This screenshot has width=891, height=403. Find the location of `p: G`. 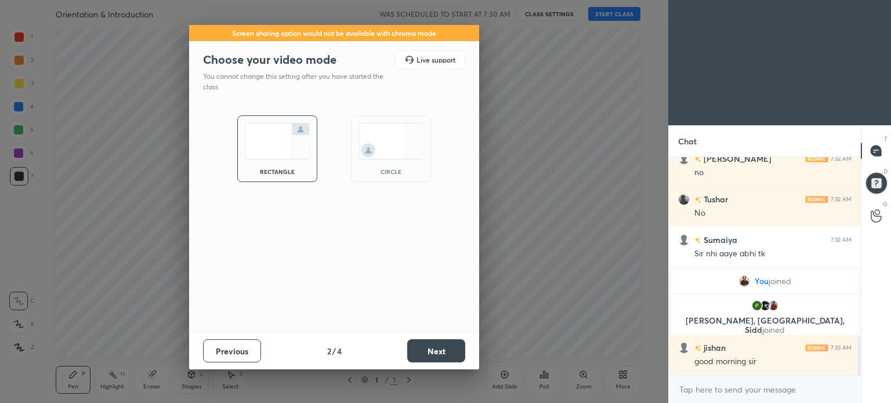

p: G is located at coordinates (886, 204).